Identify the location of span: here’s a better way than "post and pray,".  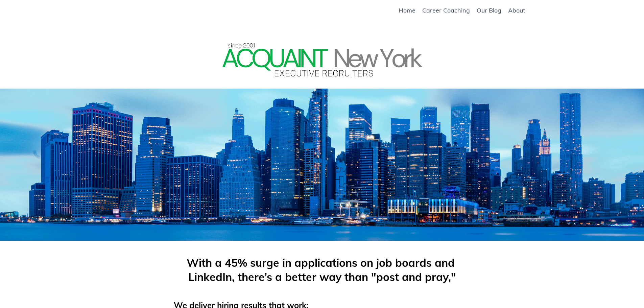
(349, 277).